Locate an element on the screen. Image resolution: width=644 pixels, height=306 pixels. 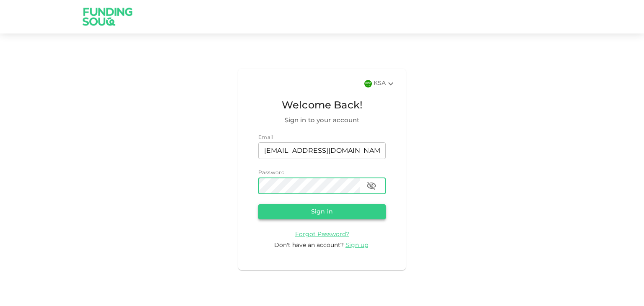
span: Sign up is located at coordinates (356, 245).